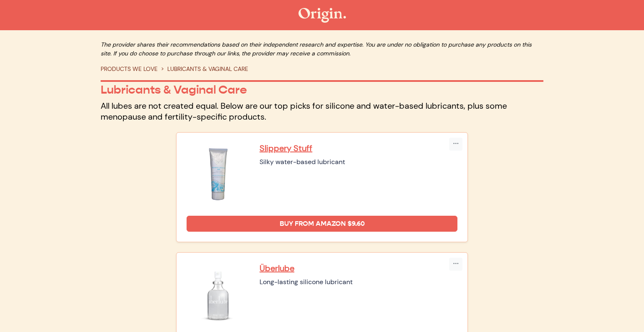  Describe the element at coordinates (358, 282) in the screenshot. I see `div: Long-lasting silicone lubricant` at that location.